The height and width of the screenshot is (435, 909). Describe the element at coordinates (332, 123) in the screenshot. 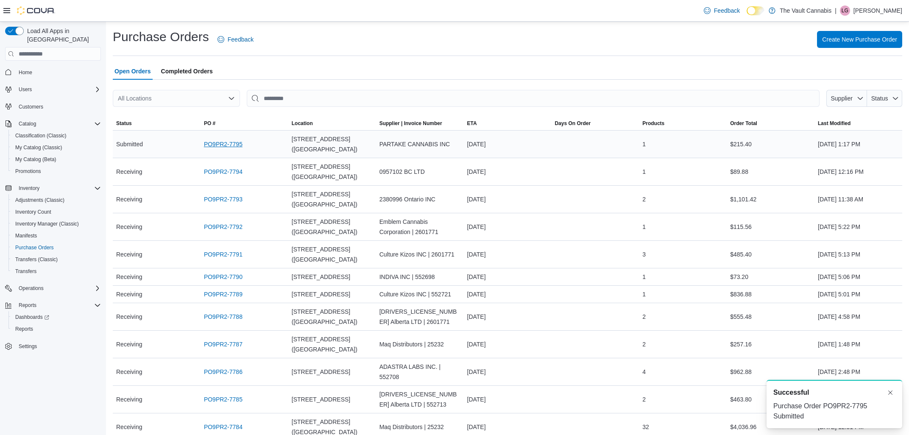

I see `button: Location` at that location.